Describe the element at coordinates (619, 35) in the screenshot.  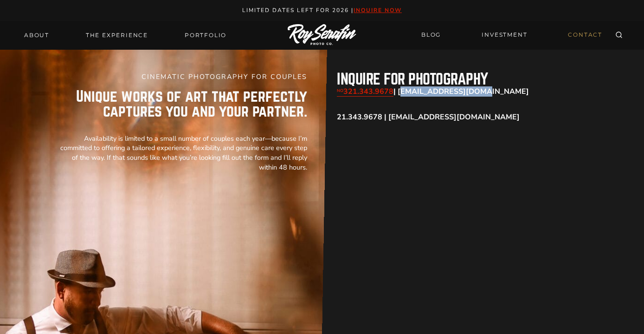
I see `button: View Search Form` at that location.